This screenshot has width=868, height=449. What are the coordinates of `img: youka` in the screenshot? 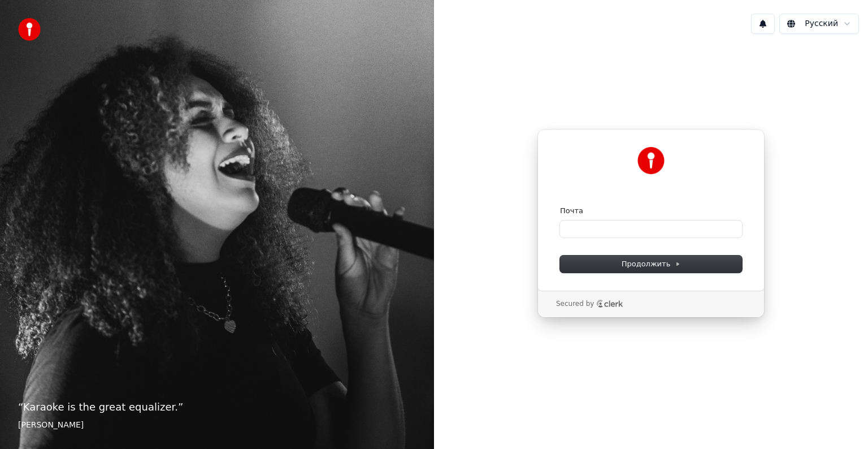 It's located at (30, 30).